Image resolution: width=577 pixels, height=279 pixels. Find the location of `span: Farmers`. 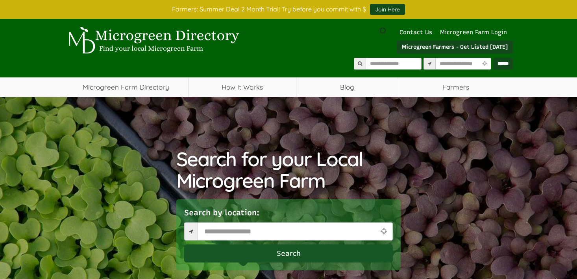

span: Farmers is located at coordinates (455, 87).